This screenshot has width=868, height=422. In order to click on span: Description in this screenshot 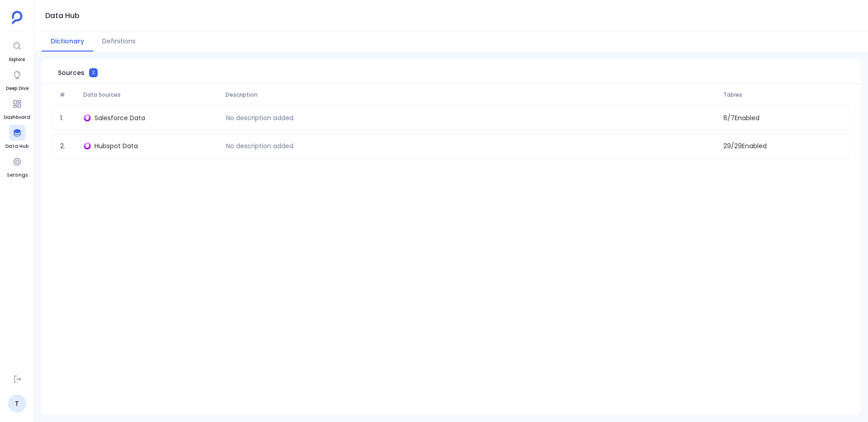, I will do `click(471, 95)`.